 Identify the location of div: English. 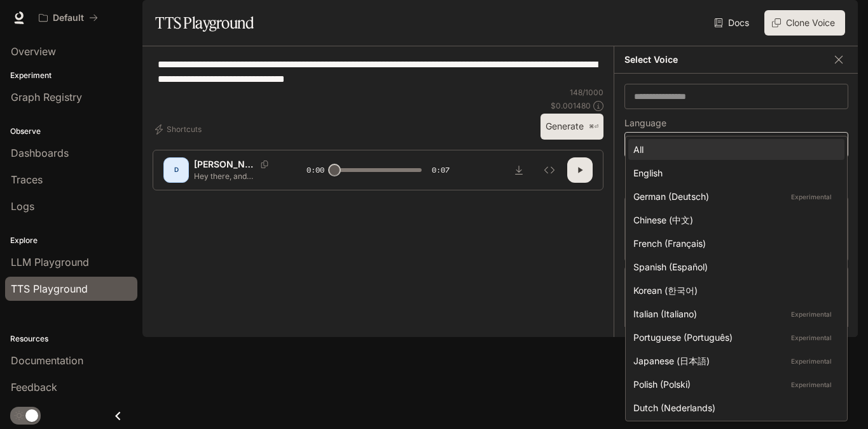
(734, 172).